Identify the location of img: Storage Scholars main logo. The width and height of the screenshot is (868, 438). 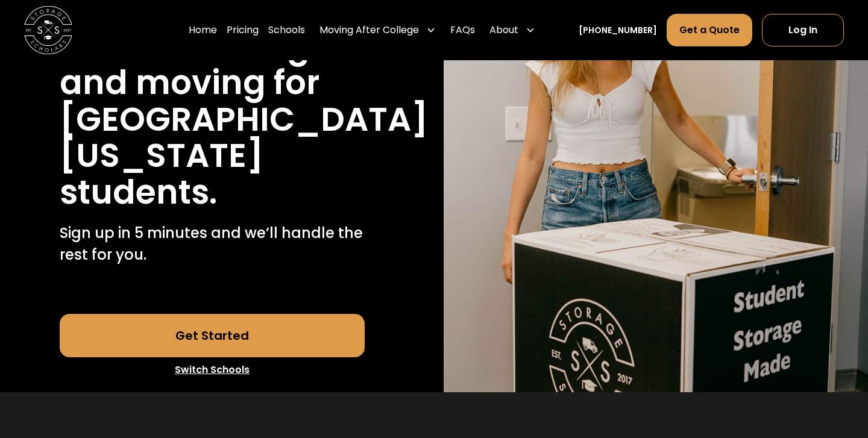
(49, 31).